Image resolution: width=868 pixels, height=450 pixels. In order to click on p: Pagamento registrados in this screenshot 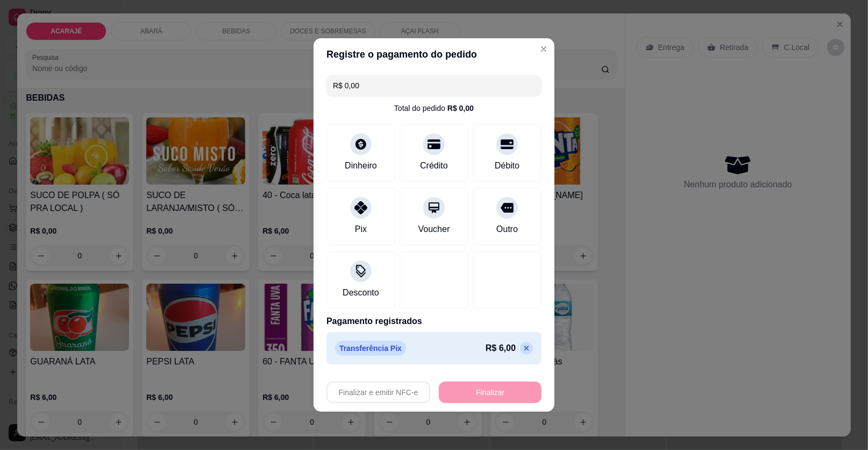, I will do `click(434, 321)`.